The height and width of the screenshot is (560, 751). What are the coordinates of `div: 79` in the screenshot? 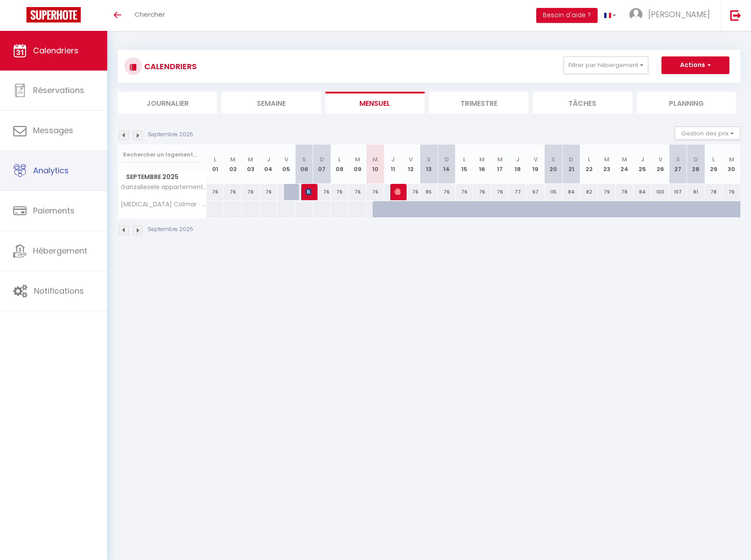 It's located at (607, 192).